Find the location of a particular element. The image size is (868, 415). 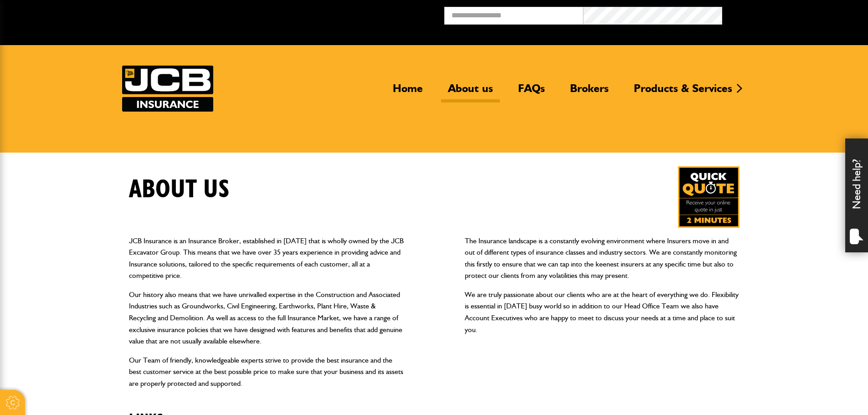

a: Brokers is located at coordinates (589, 92).